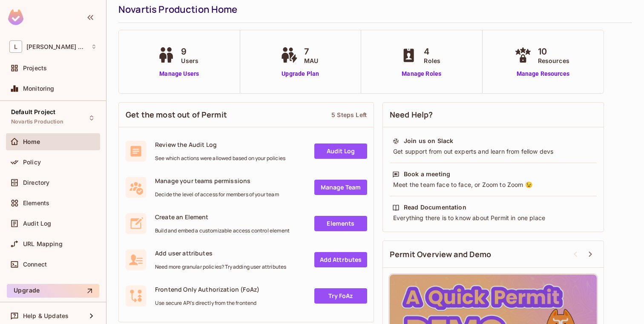  I want to click on div: Book a meeting, so click(427, 174).